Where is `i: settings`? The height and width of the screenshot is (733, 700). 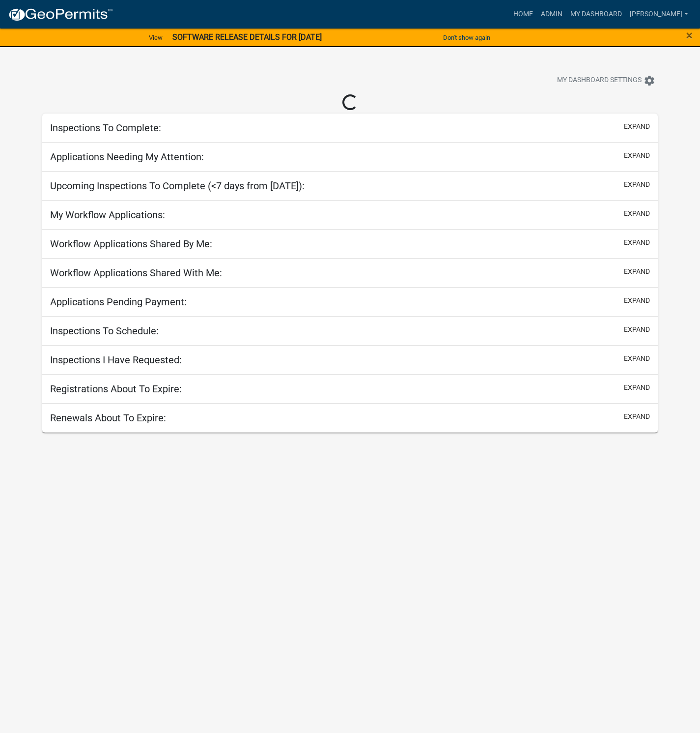 i: settings is located at coordinates (650, 81).